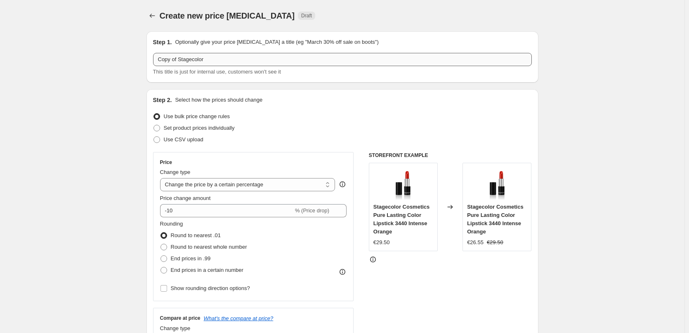 Image resolution: width=689 pixels, height=333 pixels. I want to click on input: -15, so click(227, 210).